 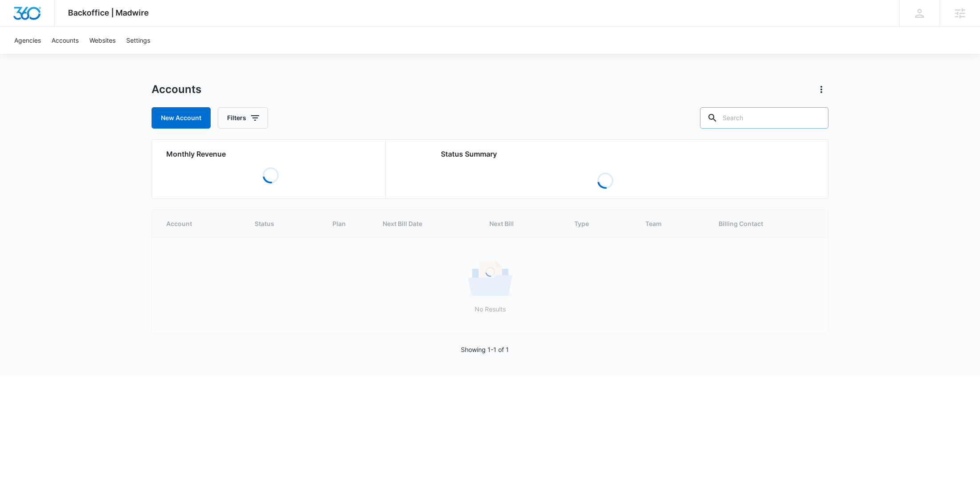 I want to click on h2: Monthly Revenue, so click(x=271, y=154).